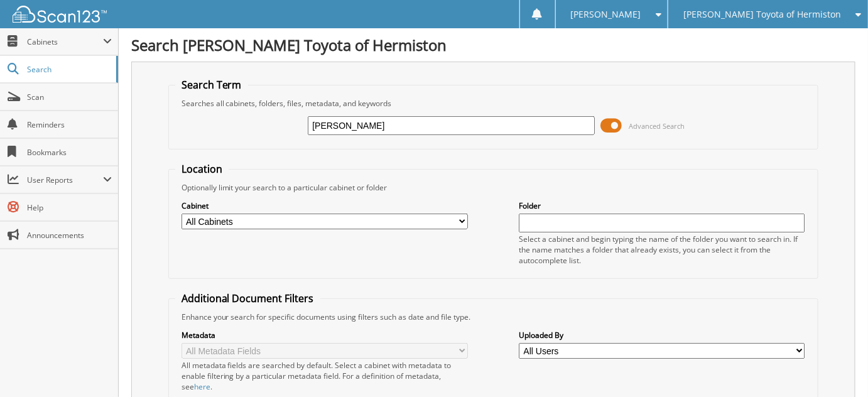 The width and height of the screenshot is (868, 397). Describe the element at coordinates (211, 85) in the screenshot. I see `legend: Search Term` at that location.